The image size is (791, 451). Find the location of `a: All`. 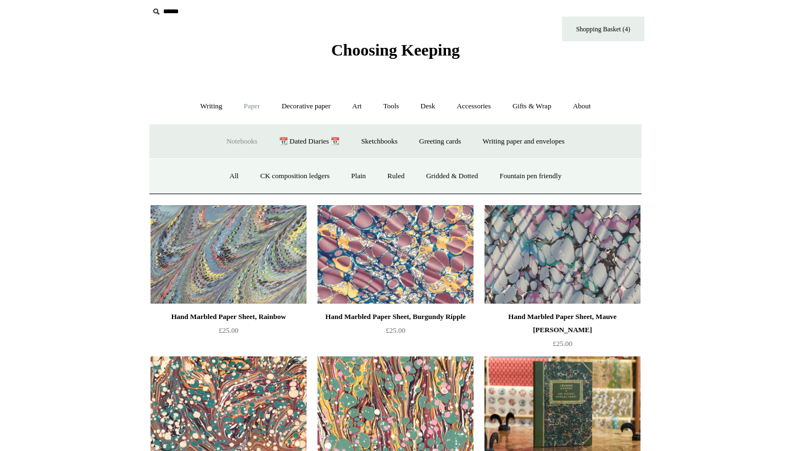

a: All is located at coordinates (234, 176).